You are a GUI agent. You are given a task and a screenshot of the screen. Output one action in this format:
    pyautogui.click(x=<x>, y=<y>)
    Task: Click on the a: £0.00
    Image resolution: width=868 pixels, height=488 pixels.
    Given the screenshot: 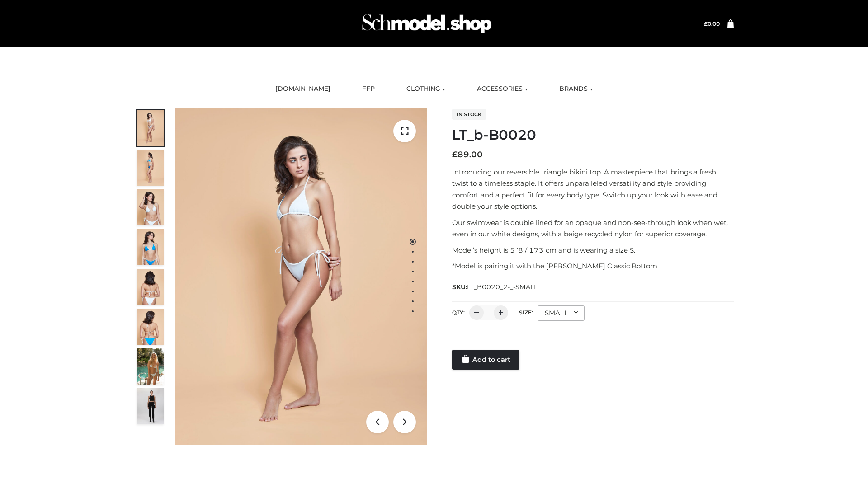 What is the action you would take?
    pyautogui.click(x=711, y=24)
    